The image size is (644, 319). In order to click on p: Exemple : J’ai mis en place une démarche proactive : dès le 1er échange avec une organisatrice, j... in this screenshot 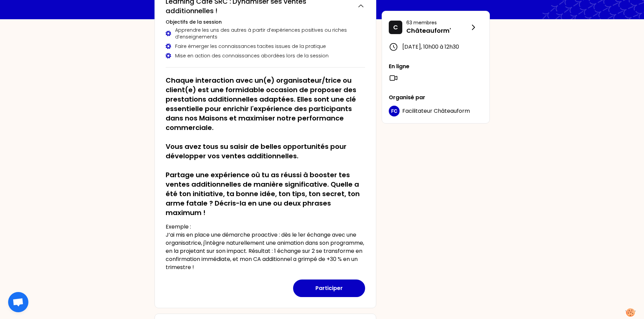, I will do `click(265, 247)`.